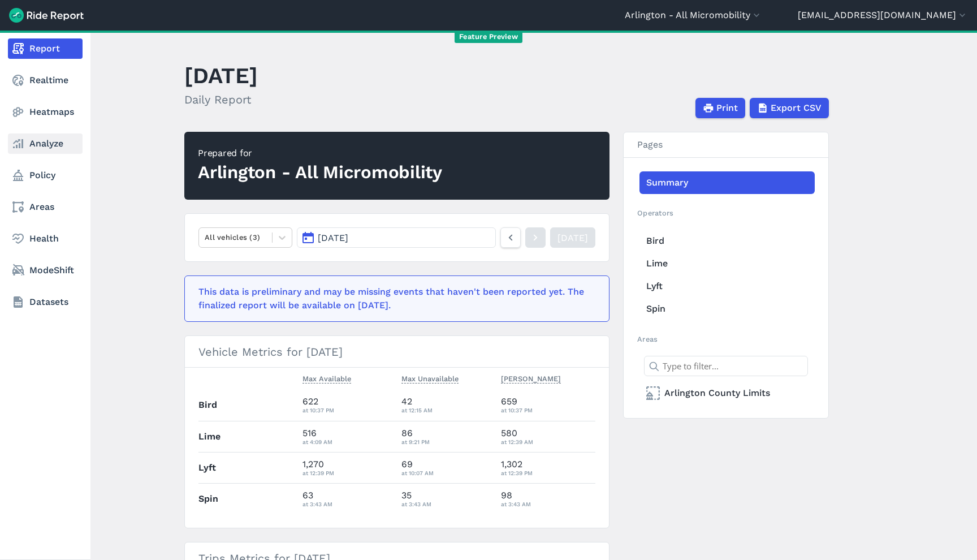 This screenshot has height=560, width=977. I want to click on span: Export CSV, so click(796, 108).